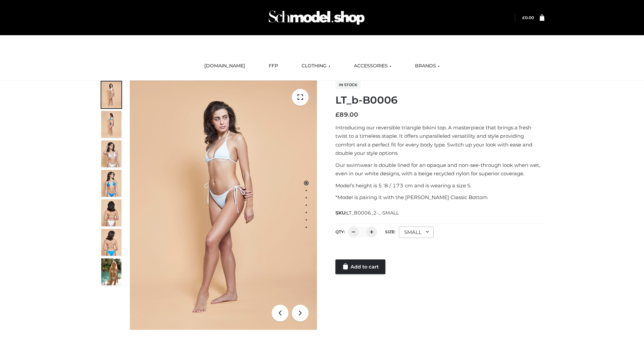  What do you see at coordinates (373, 66) in the screenshot?
I see `a: ACCESSORIES` at bounding box center [373, 66].